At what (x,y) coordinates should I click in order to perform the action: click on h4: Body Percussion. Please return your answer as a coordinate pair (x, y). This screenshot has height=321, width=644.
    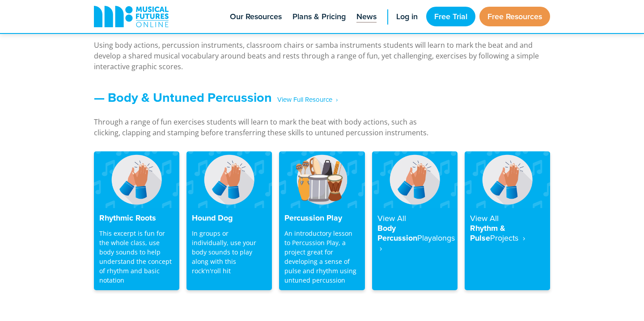
    Looking at the image, I should click on (415, 233).